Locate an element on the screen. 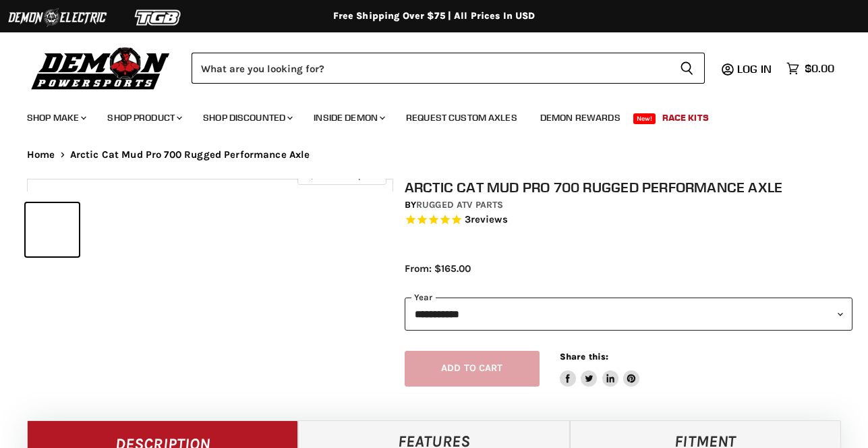 This screenshot has width=868, height=448. a: Race Kits is located at coordinates (686, 117).